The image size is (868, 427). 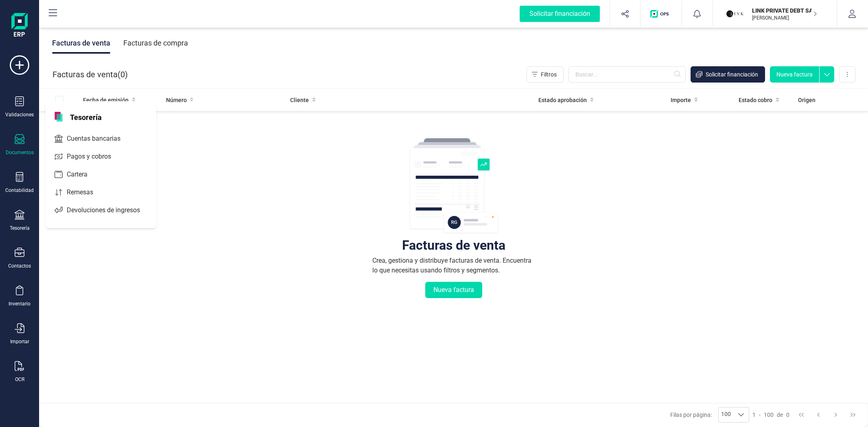 I want to click on button: Last Page, so click(x=853, y=415).